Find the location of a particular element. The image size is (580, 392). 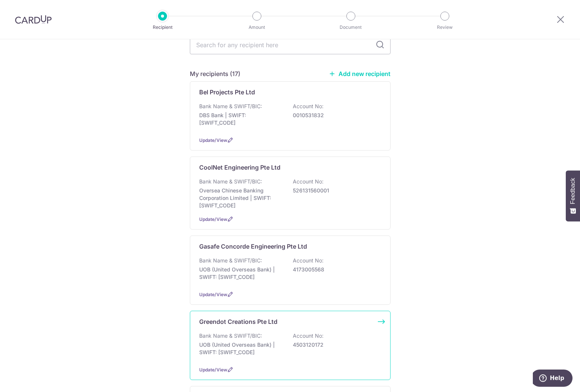

p: 526131560001 is located at coordinates (335, 191).